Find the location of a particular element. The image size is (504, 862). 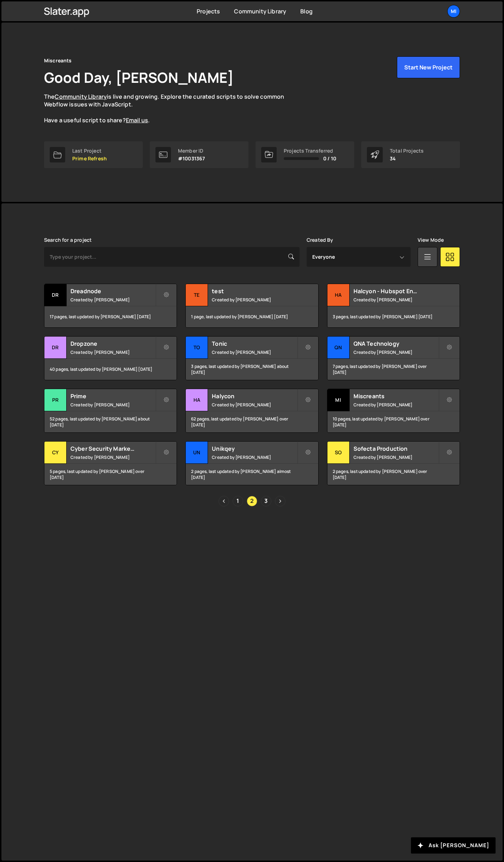

a: Next page is located at coordinates (280, 501).